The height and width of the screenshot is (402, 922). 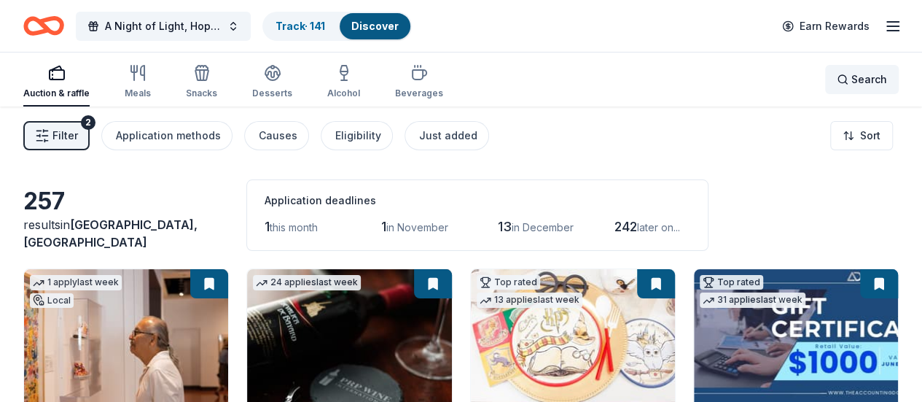 What do you see at coordinates (356, 136) in the screenshot?
I see `button: Eligibility` at bounding box center [356, 136].